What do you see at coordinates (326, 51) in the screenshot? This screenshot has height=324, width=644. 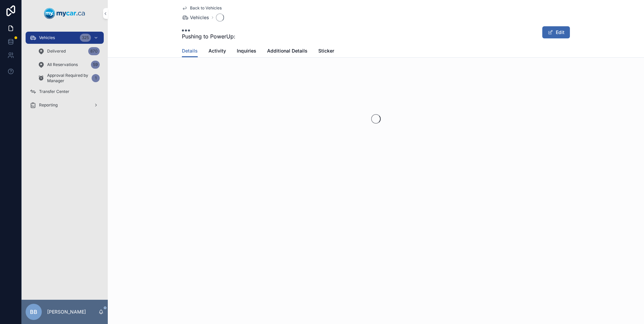 I see `span: Sticker` at bounding box center [326, 51].